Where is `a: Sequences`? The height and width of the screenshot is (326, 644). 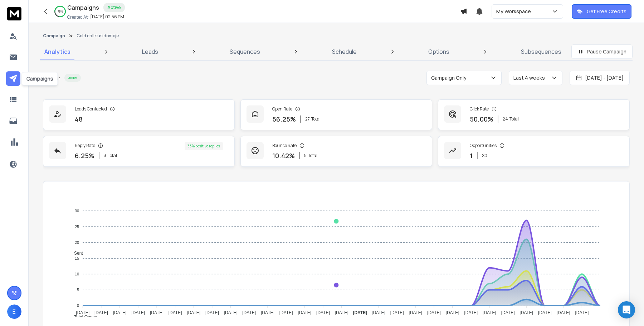 a: Sequences is located at coordinates (245, 52).